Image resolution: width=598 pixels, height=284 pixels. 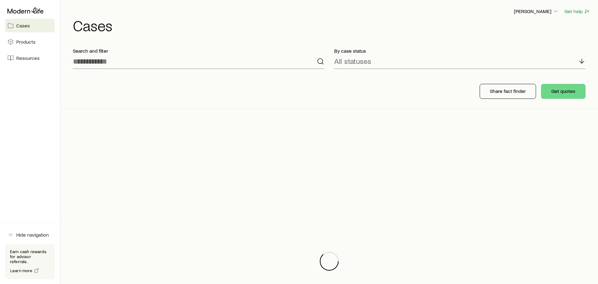 What do you see at coordinates (507, 91) in the screenshot?
I see `button: Share fact finder` at bounding box center [507, 91].